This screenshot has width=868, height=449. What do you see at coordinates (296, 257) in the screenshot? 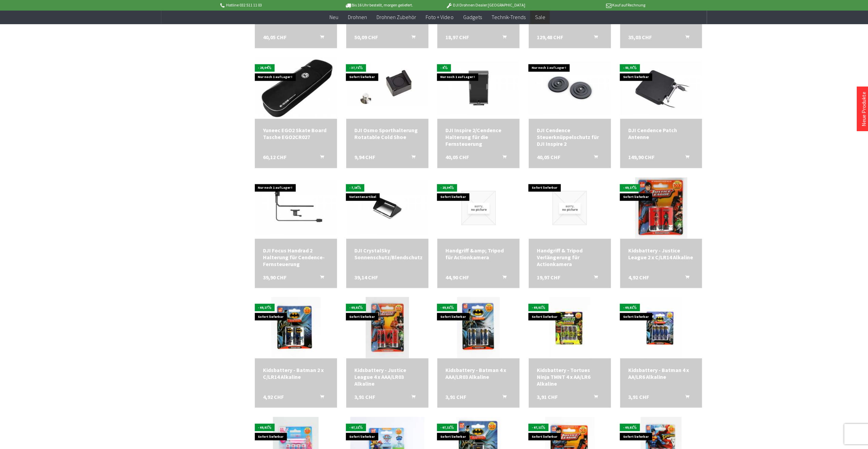
I see `a: DJI Focus Handrad 2 Halterung für Cendence-Fernsteuerung 39,90 CHF In den Warenkorb` at bounding box center [296, 257].